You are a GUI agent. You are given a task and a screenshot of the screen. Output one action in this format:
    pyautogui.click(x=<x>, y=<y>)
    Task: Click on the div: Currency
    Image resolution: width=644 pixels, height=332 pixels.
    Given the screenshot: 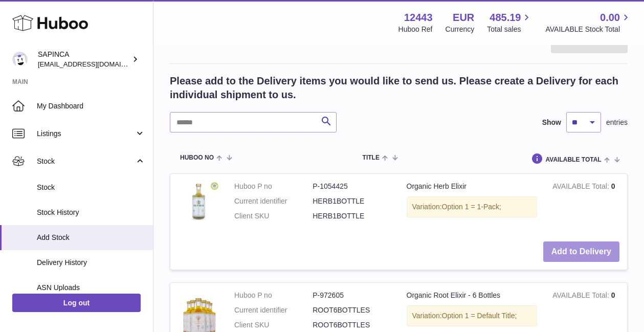 What is the action you would take?
    pyautogui.click(x=459, y=29)
    